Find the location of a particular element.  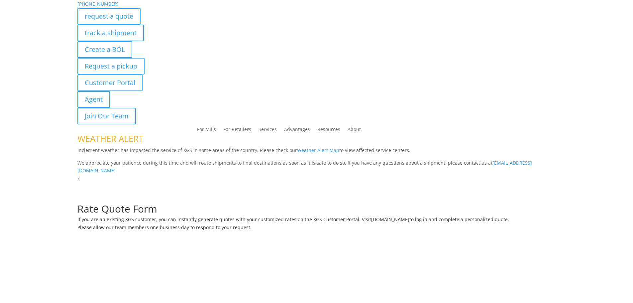

span: WEATHER ALERT is located at coordinates (110, 139).